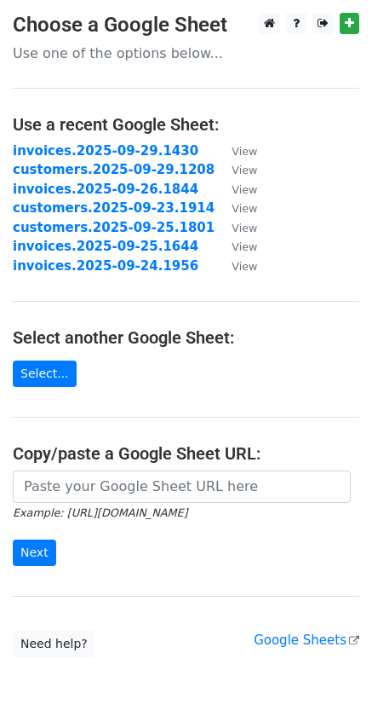  Describe the element at coordinates (54, 644) in the screenshot. I see `a: Need help?` at that location.